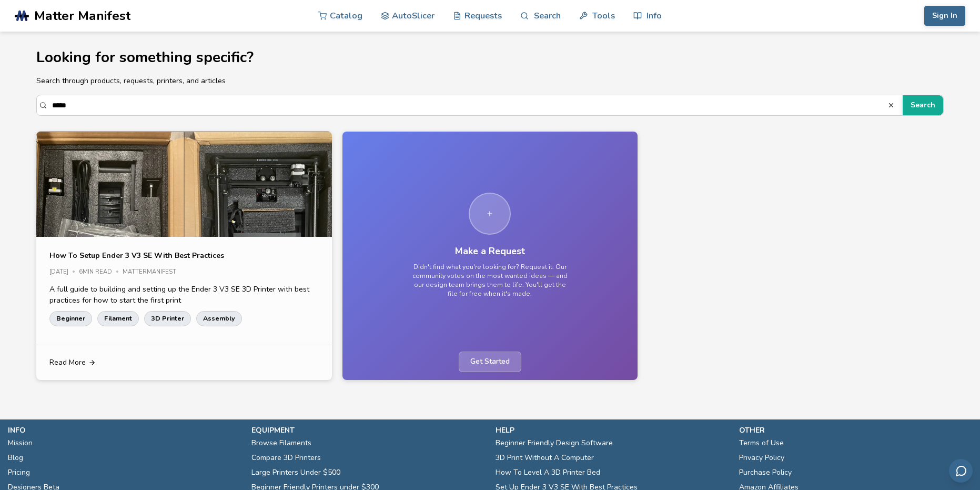  I want to click on a: Pricing, so click(19, 472).